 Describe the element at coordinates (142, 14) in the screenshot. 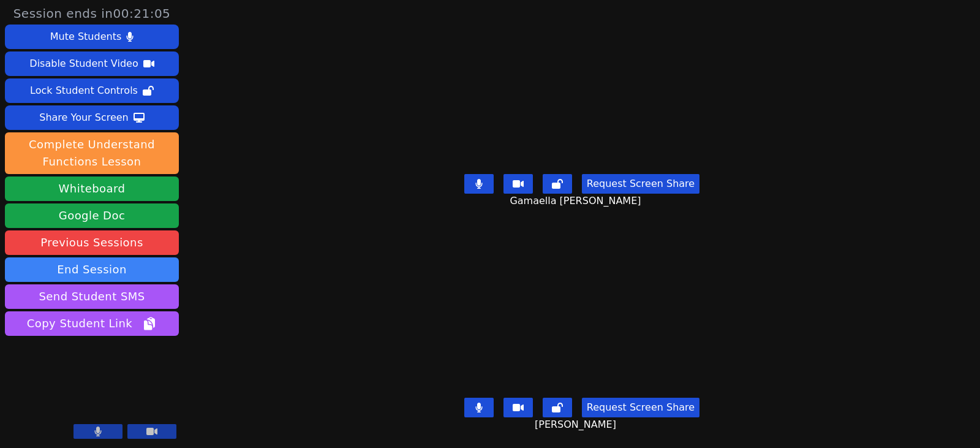

I see `time: 00:21:05` at that location.